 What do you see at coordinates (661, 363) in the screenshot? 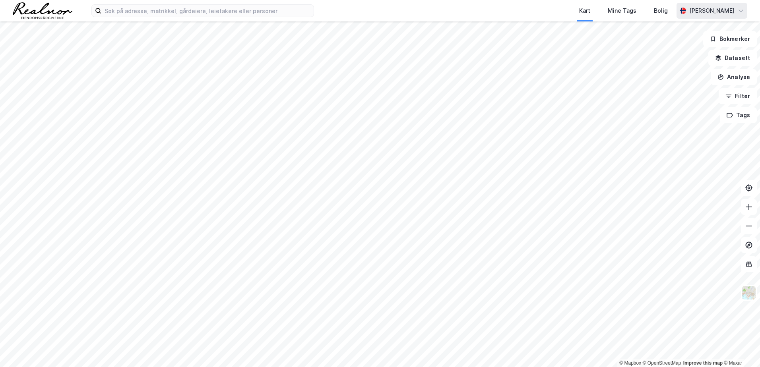
I see `a: OpenStreetMap` at bounding box center [661, 363].